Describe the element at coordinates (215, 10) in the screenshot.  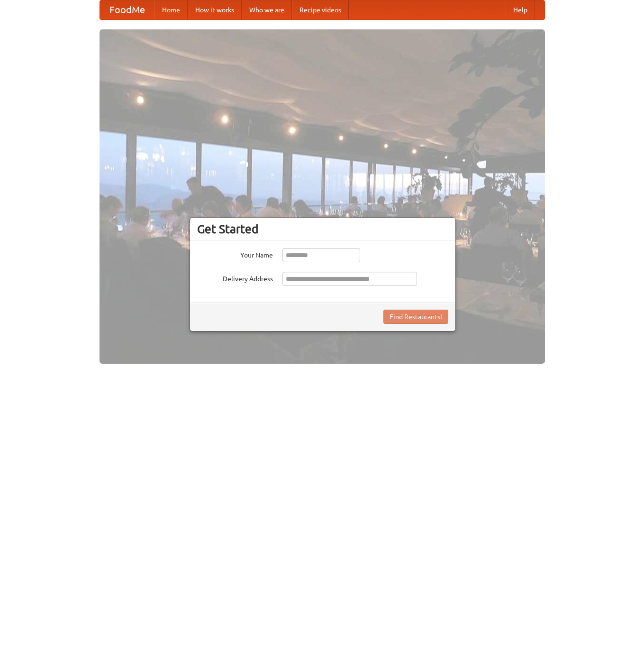
I see `a: How it works` at that location.